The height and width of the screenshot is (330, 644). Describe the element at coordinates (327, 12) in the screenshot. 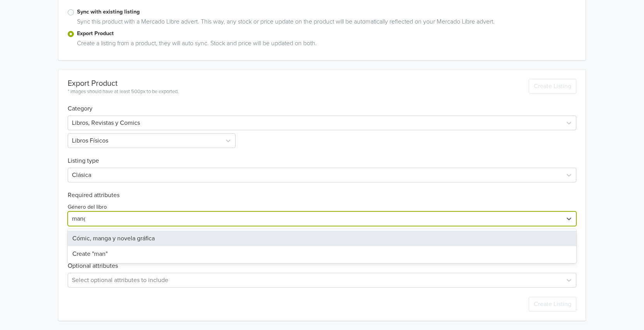

I see `label: Sync with existing listing` at that location.